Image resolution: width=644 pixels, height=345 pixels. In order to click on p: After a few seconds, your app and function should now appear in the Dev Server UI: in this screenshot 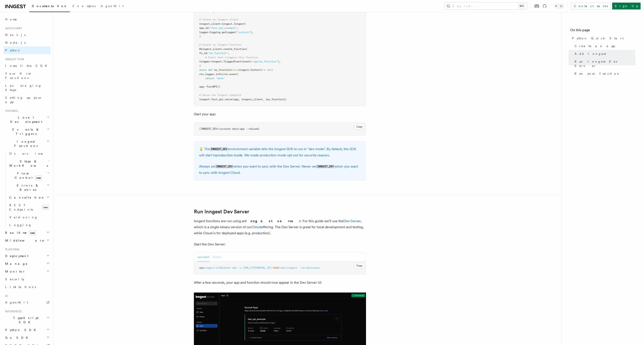, I will do `click(280, 282)`.